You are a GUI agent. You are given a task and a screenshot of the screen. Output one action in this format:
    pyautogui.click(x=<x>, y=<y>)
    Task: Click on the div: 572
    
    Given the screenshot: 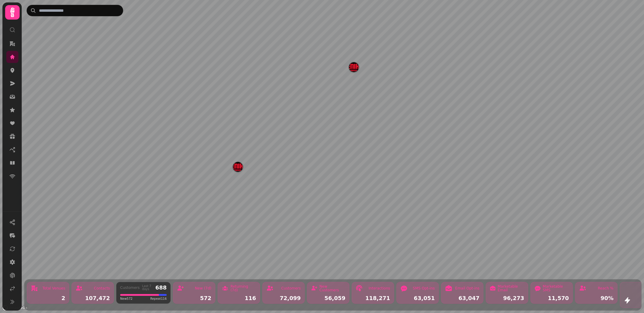 What is the action you would take?
    pyautogui.click(x=194, y=299)
    